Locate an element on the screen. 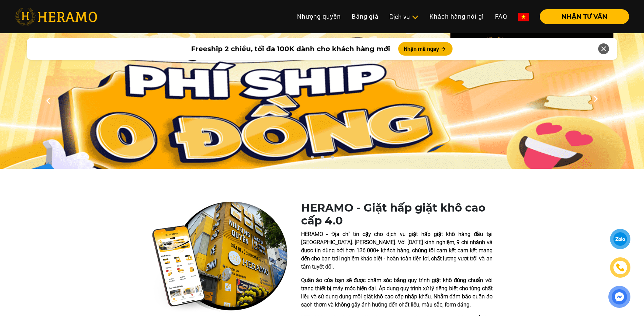  a: Khách hàng nói gì is located at coordinates (457, 16).